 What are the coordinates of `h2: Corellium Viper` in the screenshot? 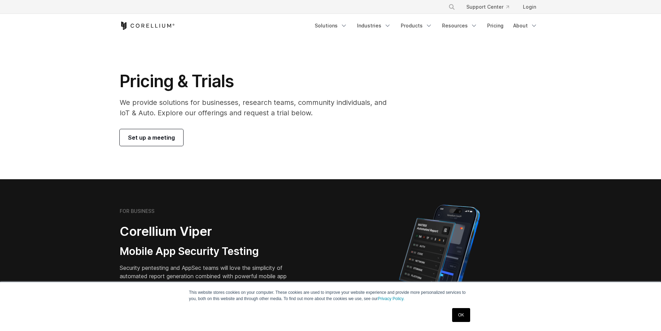 It's located at (209, 231).